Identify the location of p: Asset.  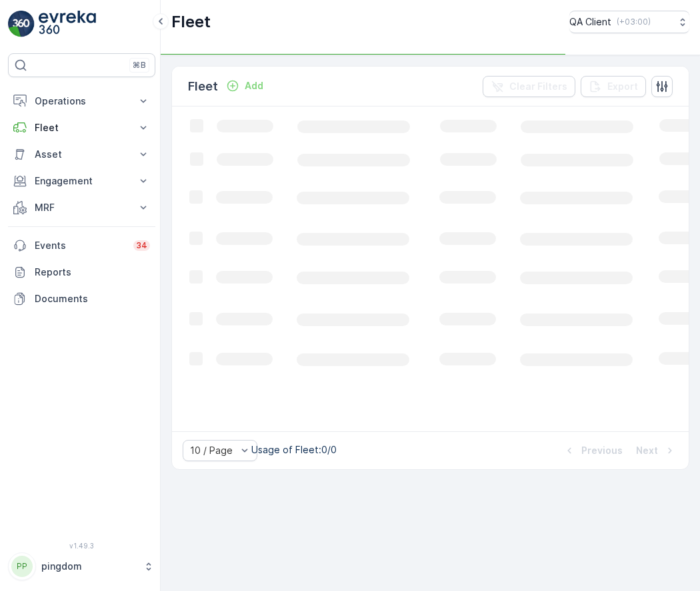
(81, 154).